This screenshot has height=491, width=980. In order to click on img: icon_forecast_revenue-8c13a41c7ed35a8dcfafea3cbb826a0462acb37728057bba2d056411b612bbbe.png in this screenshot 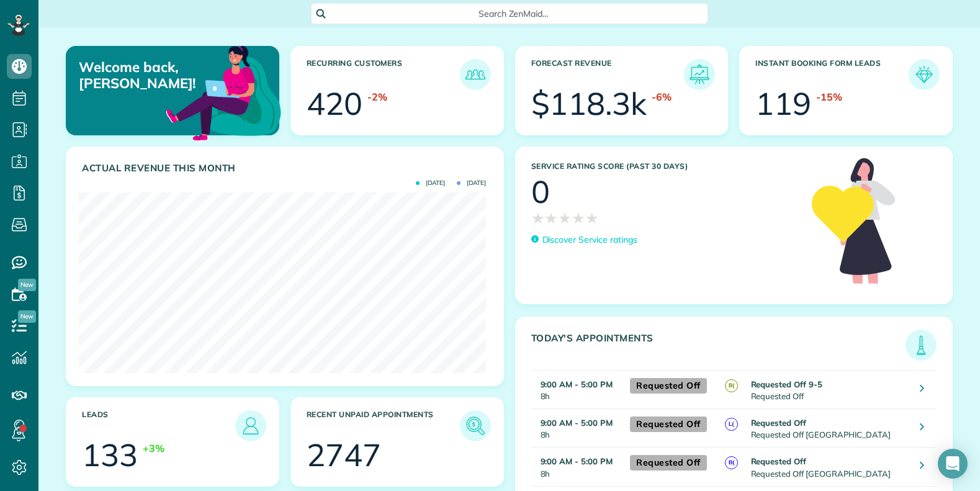, I will do `click(699, 74)`.